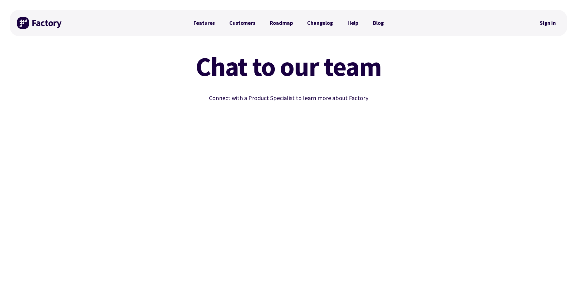 This screenshot has height=300, width=577. What do you see at coordinates (288, 67) in the screenshot?
I see `h1: Chat to our team` at bounding box center [288, 67].